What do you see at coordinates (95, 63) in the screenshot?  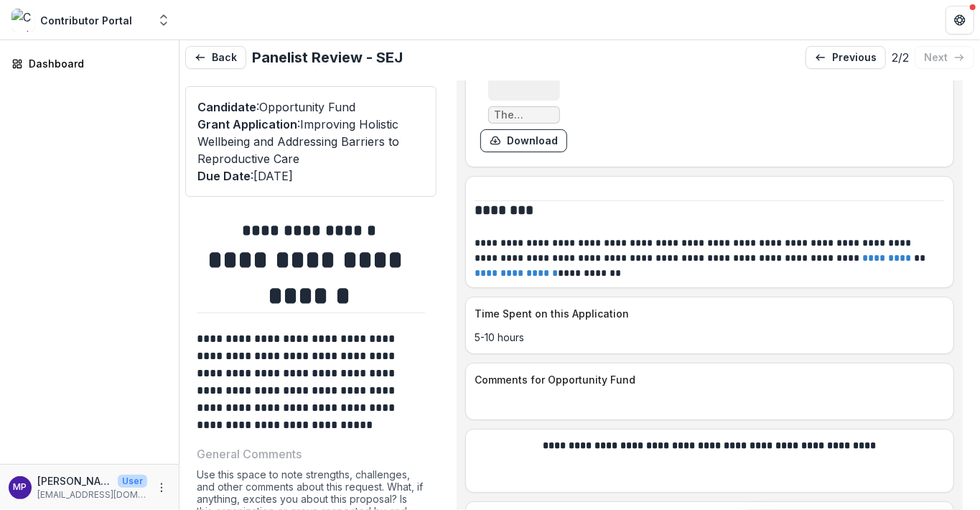 I see `div: Dashboard` at bounding box center [95, 63].